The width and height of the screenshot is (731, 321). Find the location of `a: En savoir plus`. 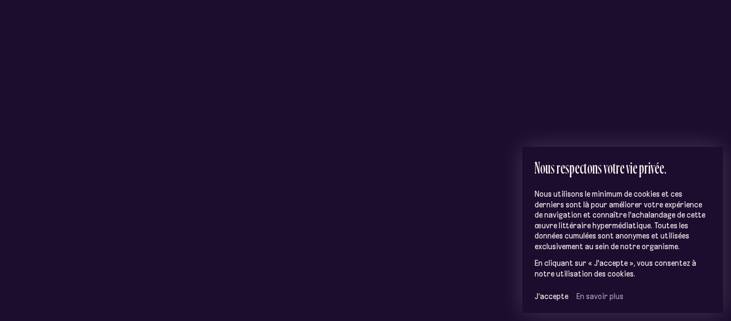

a: En savoir plus is located at coordinates (600, 296).